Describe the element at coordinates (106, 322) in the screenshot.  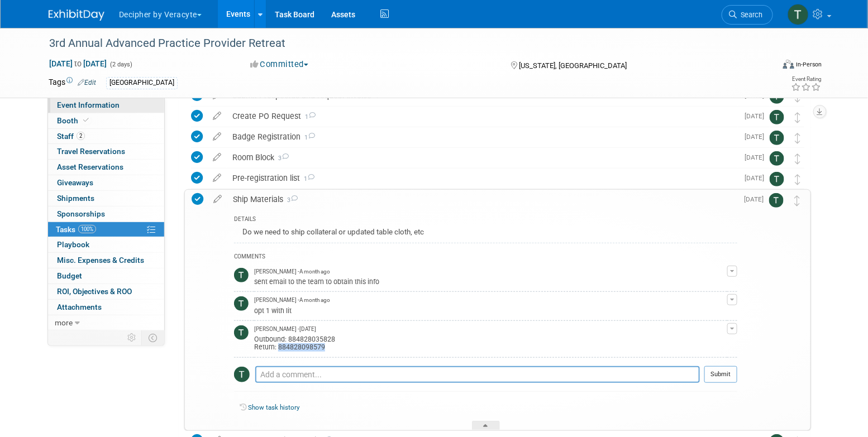
I see `a: more` at that location.